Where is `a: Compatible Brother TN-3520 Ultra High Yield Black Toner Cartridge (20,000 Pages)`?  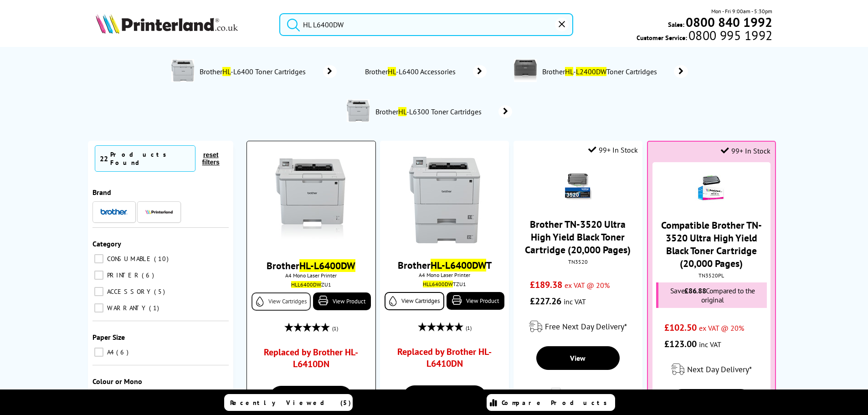
a: Compatible Brother TN-3520 Ultra High Yield Black Toner Cartridge (20,000 Pages) is located at coordinates (711, 244).